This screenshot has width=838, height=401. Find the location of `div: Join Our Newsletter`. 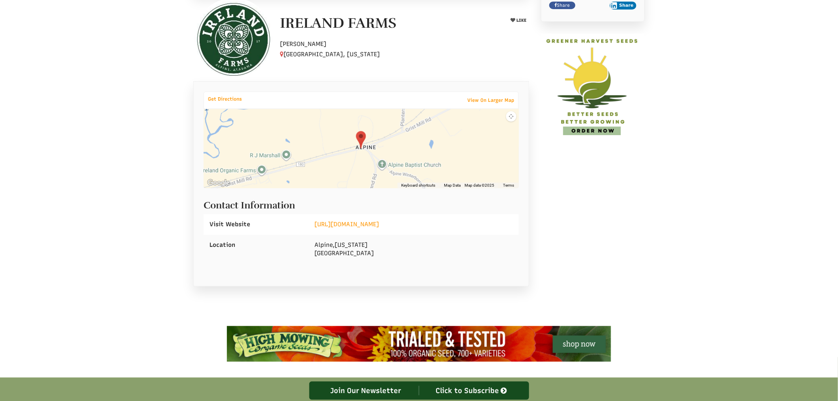

div: Join Our Newsletter is located at coordinates (366, 390).